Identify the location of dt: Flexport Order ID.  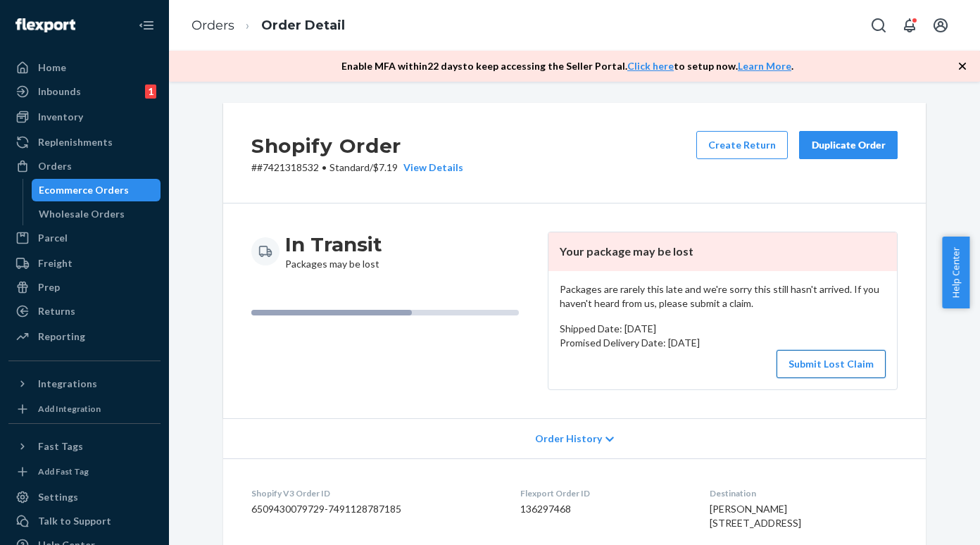
(603, 492).